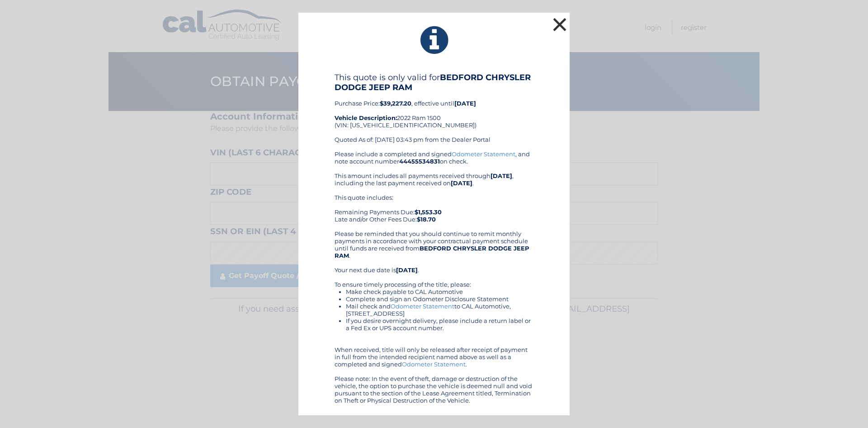 Image resolution: width=868 pixels, height=428 pixels. Describe the element at coordinates (439, 324) in the screenshot. I see `li: If you desire overnight delivery, please include a return label or a Fed Ex or UPS account number.` at that location.